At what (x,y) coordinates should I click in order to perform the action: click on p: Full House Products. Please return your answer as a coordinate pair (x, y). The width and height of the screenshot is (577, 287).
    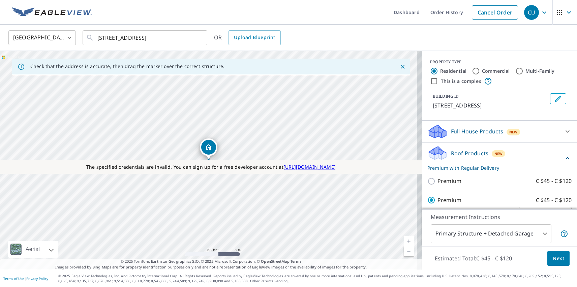
    Looking at the image, I should click on (477, 131).